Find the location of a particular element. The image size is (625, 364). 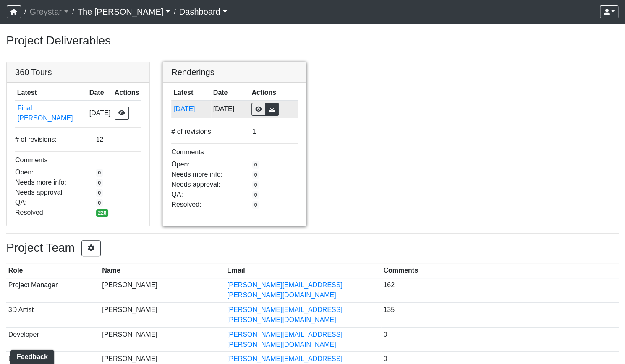

td: Developer is located at coordinates (53, 340).